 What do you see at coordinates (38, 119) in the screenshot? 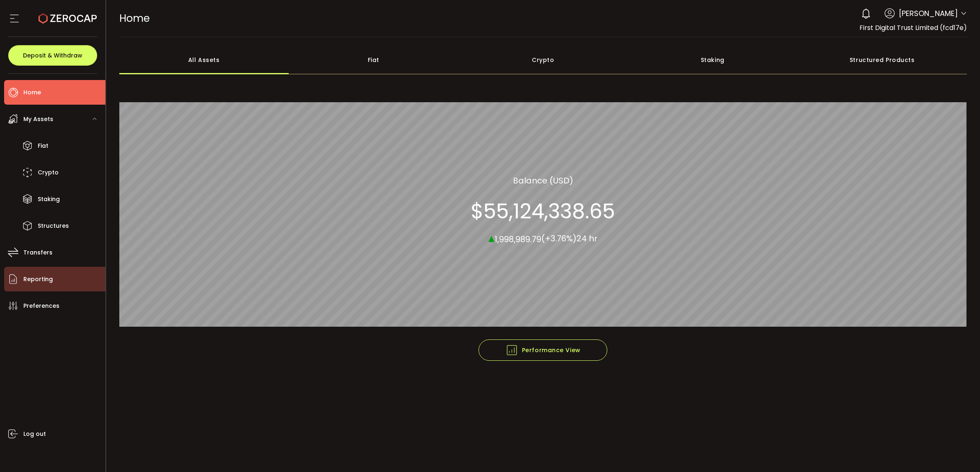
I see `span: My Assets` at bounding box center [38, 119].